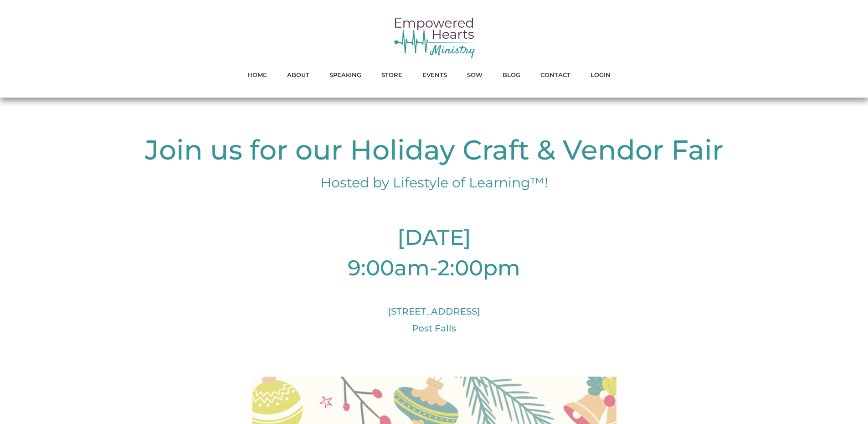 This screenshot has width=868, height=424. What do you see at coordinates (434, 38) in the screenshot?
I see `a: empowered hearts ministry` at bounding box center [434, 38].